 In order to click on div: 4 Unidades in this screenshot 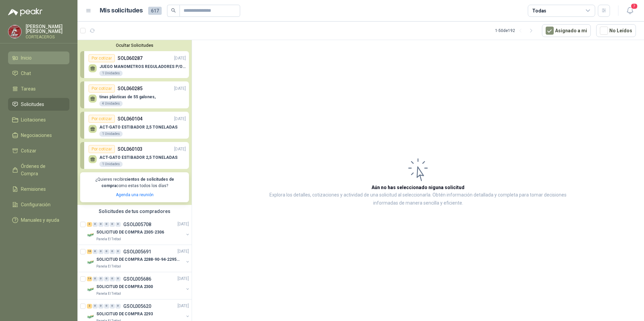, I will do `click(111, 104)`.